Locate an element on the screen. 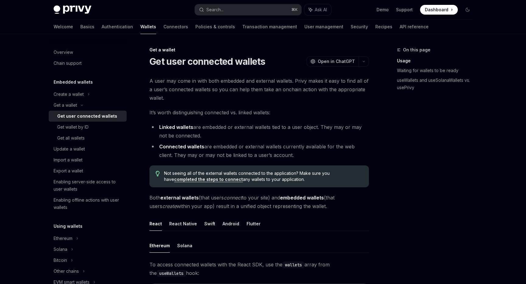  span: Ask AI is located at coordinates (321, 10).